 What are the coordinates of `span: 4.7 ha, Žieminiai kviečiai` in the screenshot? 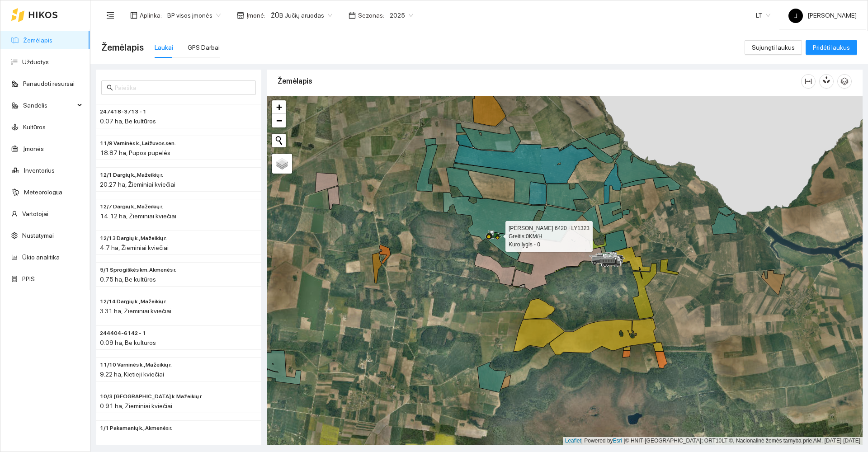 It's located at (134, 248).